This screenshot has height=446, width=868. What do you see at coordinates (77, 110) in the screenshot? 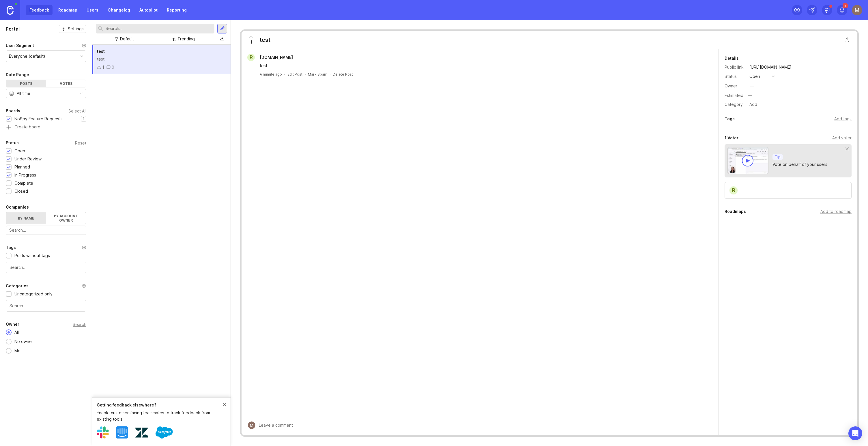
I see `div: Select All` at bounding box center [77, 110].